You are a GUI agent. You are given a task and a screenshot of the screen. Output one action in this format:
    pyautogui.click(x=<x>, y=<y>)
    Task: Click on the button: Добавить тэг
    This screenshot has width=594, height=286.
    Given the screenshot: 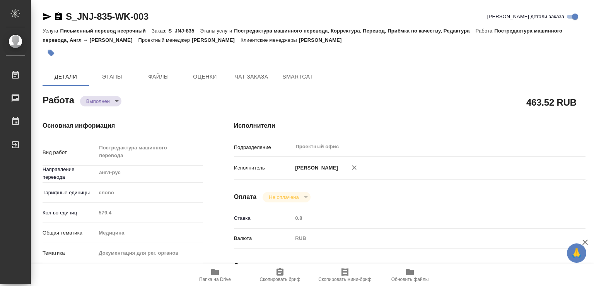 What is the action you would take?
    pyautogui.click(x=51, y=53)
    